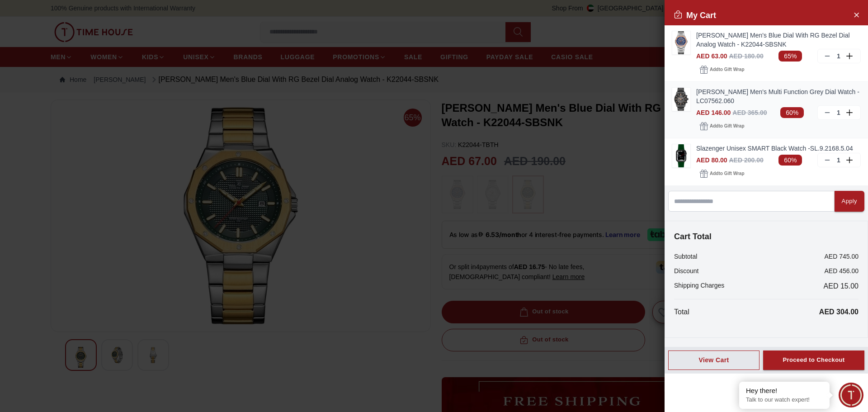 This screenshot has width=868, height=412. Describe the element at coordinates (842, 271) in the screenshot. I see `p: AED 456.00` at that location.